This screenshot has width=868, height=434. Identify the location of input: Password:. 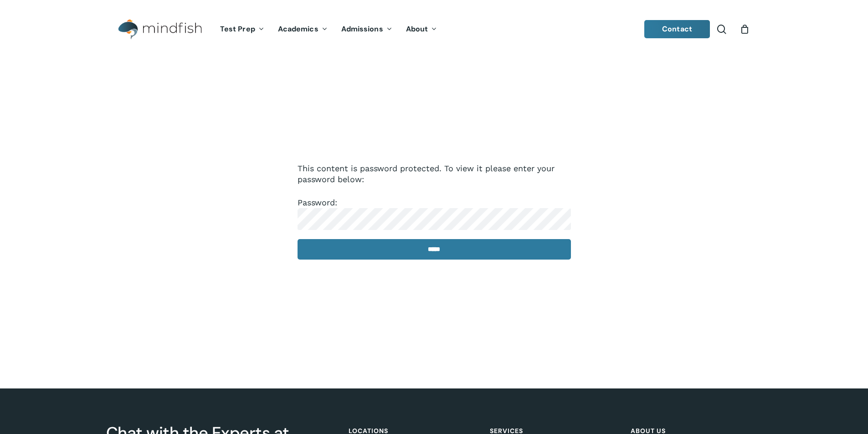
(434, 219).